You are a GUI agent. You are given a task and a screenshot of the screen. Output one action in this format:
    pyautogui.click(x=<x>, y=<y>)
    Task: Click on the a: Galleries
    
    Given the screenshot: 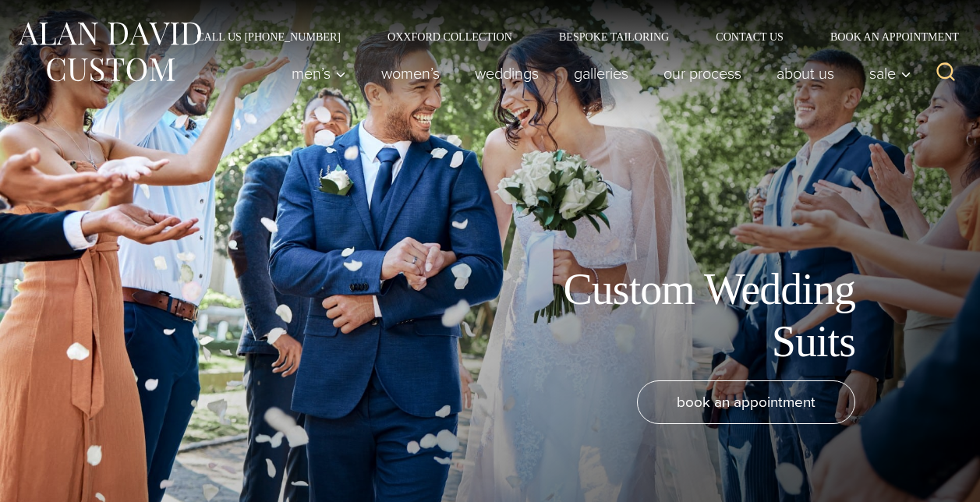 What is the action you would take?
    pyautogui.click(x=601, y=73)
    